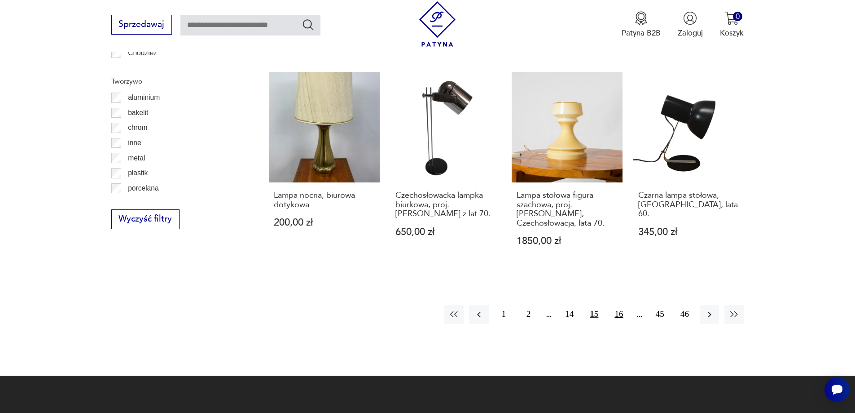 This screenshot has width=855, height=413. Describe the element at coordinates (145, 219) in the screenshot. I see `button: Wyczyść filtry` at that location.